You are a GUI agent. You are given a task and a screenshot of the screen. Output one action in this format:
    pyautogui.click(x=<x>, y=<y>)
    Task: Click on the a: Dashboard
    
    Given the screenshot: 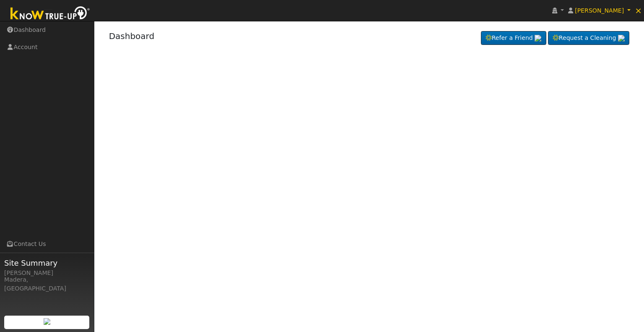 What is the action you would take?
    pyautogui.click(x=132, y=36)
    